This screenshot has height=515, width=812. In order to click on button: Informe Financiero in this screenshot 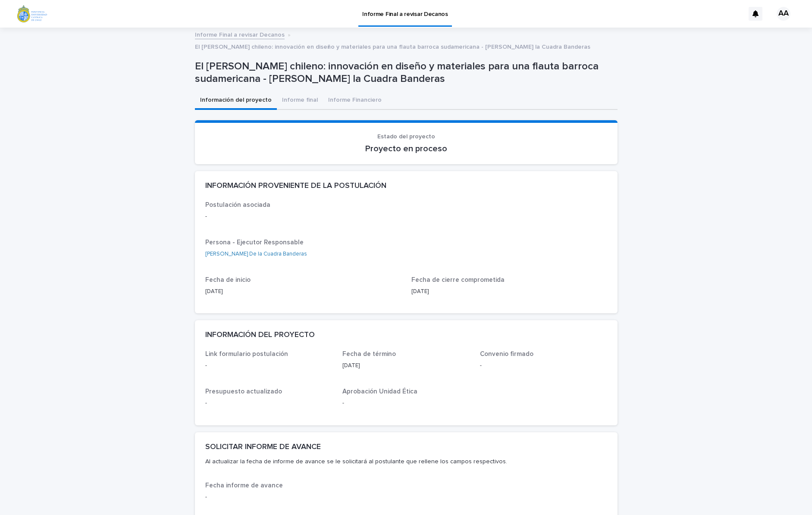, I will do `click(355, 101)`.